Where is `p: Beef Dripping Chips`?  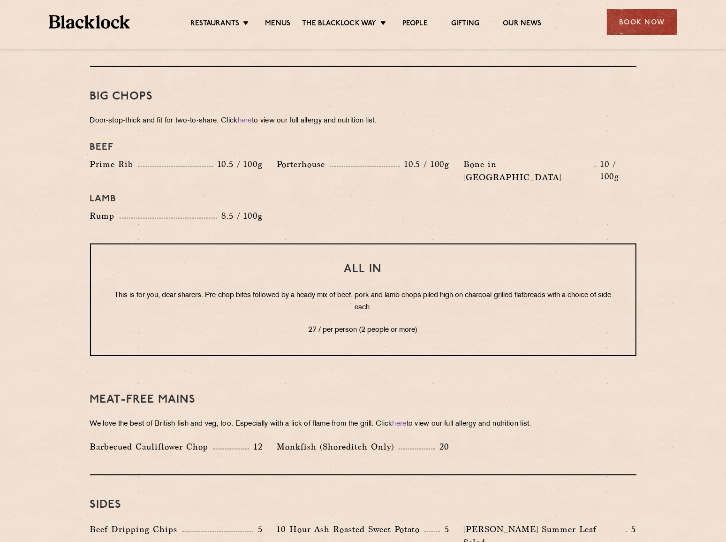
p: Beef Dripping Chips is located at coordinates (136, 529).